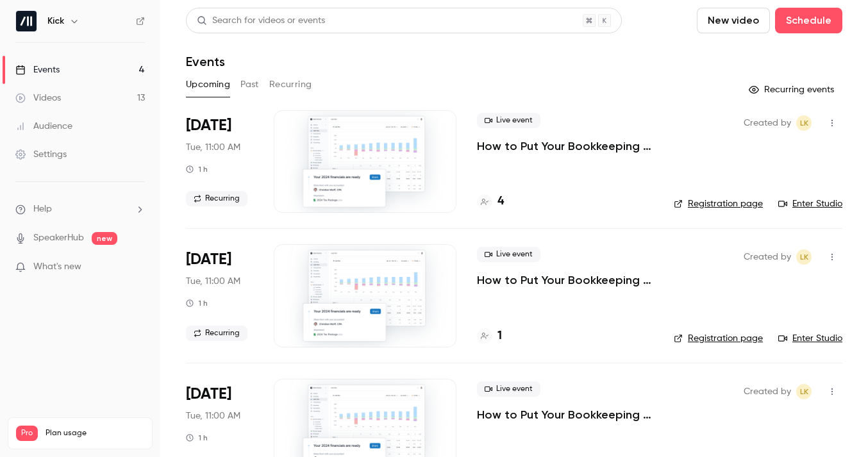 The height and width of the screenshot is (457, 868). I want to click on div: Audience, so click(44, 126).